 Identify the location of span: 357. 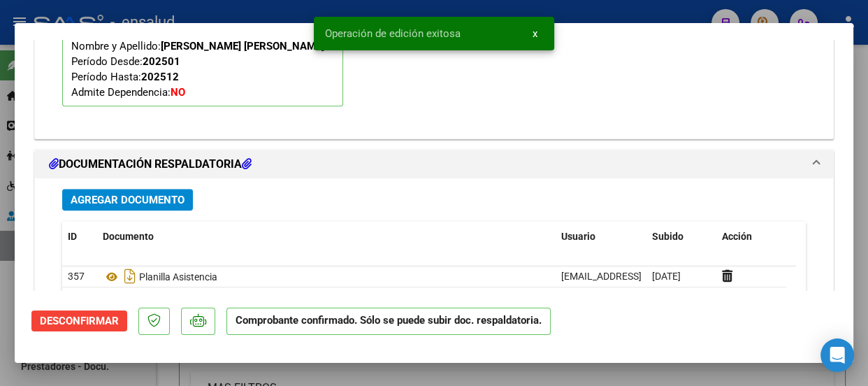
(76, 277).